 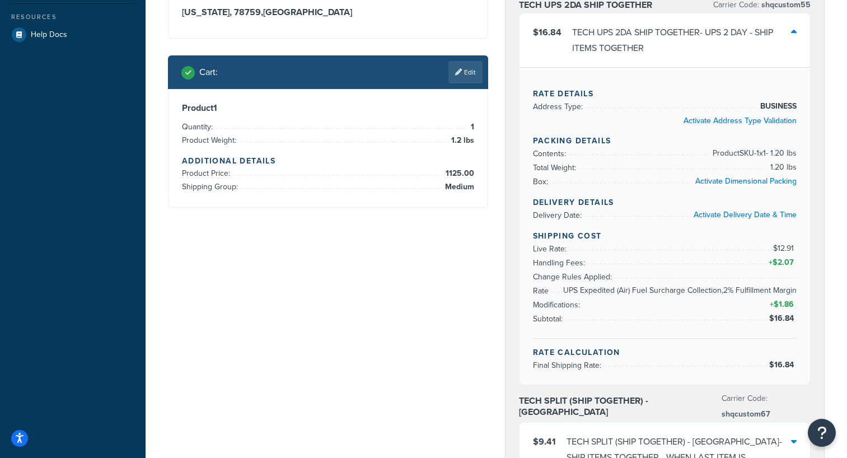 I want to click on h4: Packing Details, so click(x=665, y=141).